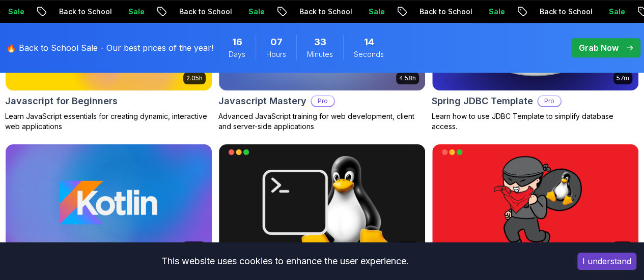 The image size is (644, 280). Describe the element at coordinates (535, 121) in the screenshot. I see `p: Learn how to use JDBC Template to simplify database access.` at that location.